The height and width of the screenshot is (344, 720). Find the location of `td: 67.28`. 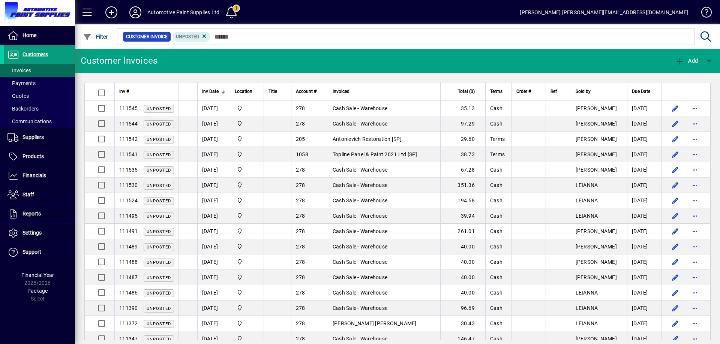

td: 67.28 is located at coordinates (463, 170).